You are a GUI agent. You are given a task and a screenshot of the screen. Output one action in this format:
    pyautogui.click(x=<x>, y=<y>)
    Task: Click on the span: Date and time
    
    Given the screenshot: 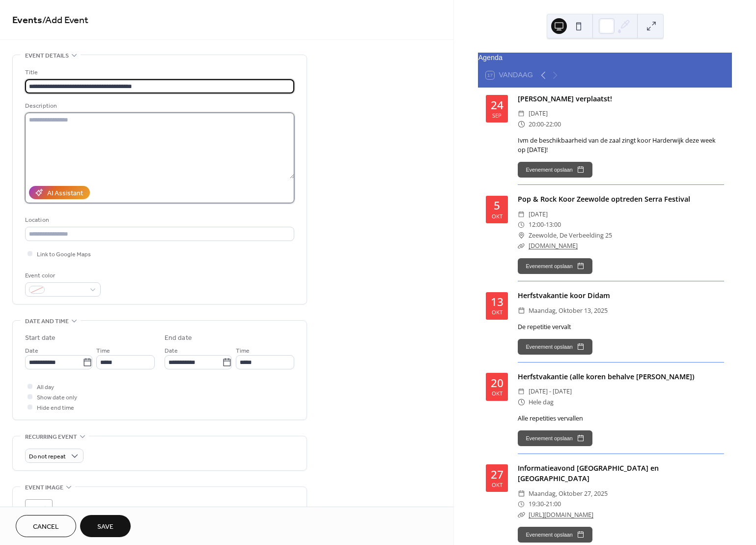 What is the action you would take?
    pyautogui.click(x=47, y=321)
    